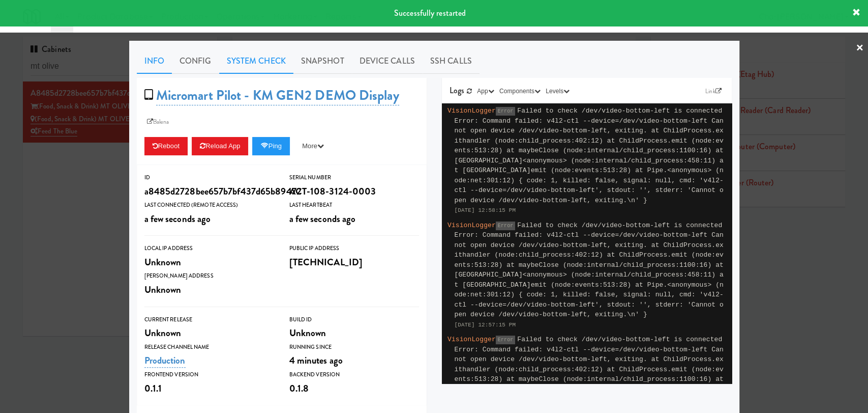  Describe the element at coordinates (557, 91) in the screenshot. I see `button: Levels` at that location.